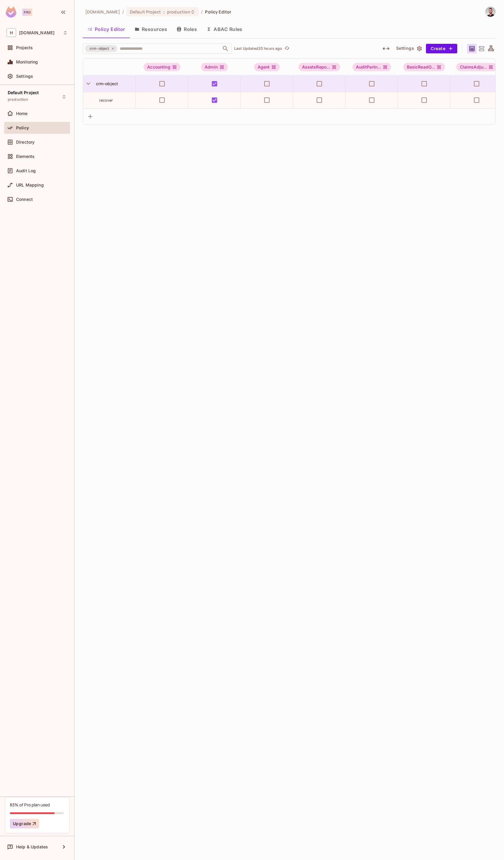 The image size is (504, 860). What do you see at coordinates (151, 29) in the screenshot?
I see `button: Resources` at bounding box center [151, 29].